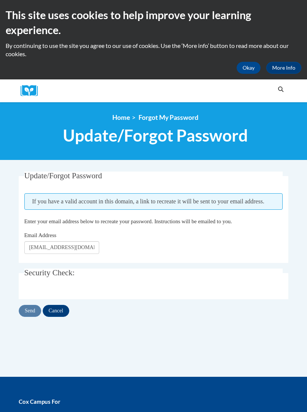 The width and height of the screenshot is (307, 412). I want to click on span: Email Address, so click(40, 235).